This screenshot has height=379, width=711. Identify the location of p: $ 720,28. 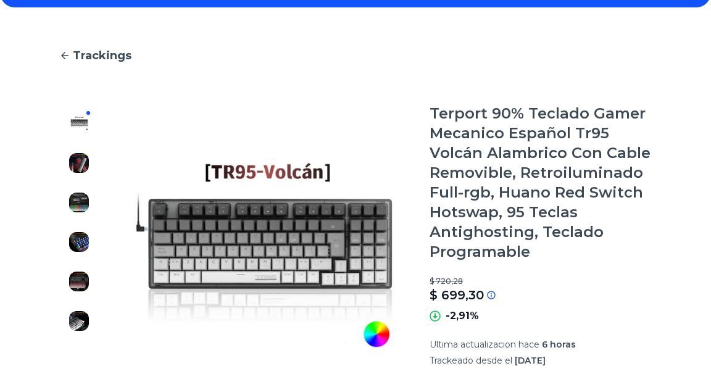
(541, 282).